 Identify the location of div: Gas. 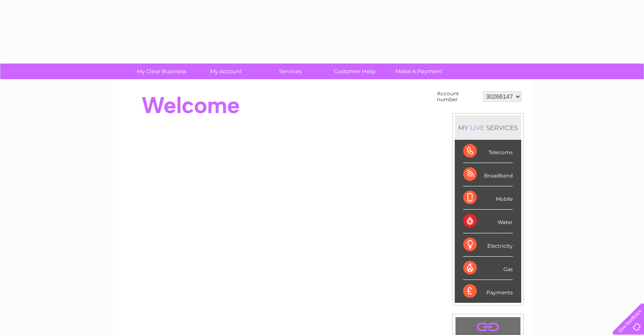
(488, 268).